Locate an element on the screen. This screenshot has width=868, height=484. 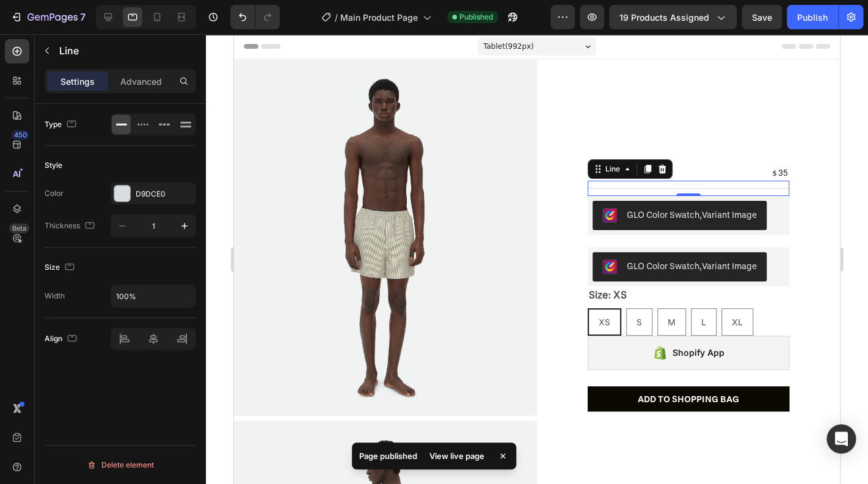
div: Thickness is located at coordinates (71, 226).